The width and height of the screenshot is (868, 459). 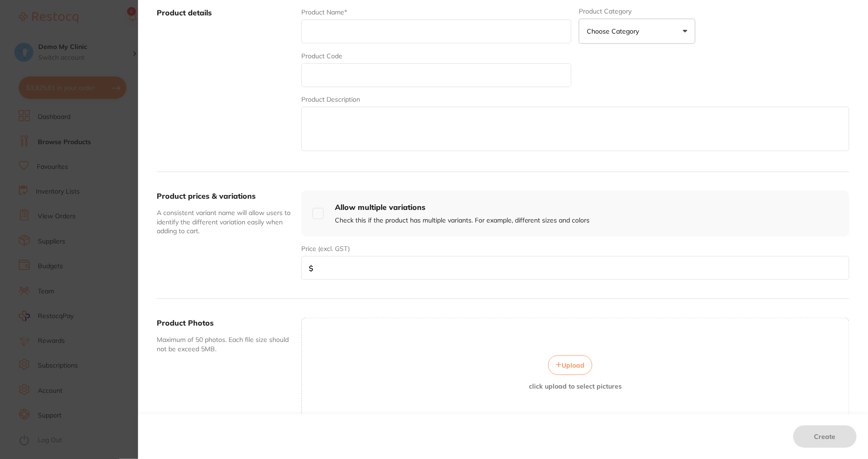 I want to click on p: Maximum of 50 photos. Each file size should not be exceed 5MB., so click(x=225, y=345).